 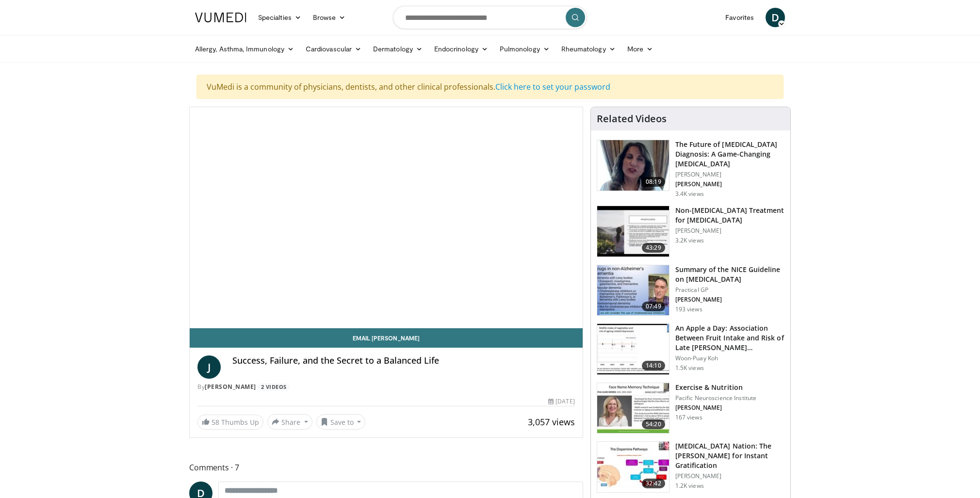 What do you see at coordinates (729, 290) in the screenshot?
I see `p: Practical GP` at bounding box center [729, 290].